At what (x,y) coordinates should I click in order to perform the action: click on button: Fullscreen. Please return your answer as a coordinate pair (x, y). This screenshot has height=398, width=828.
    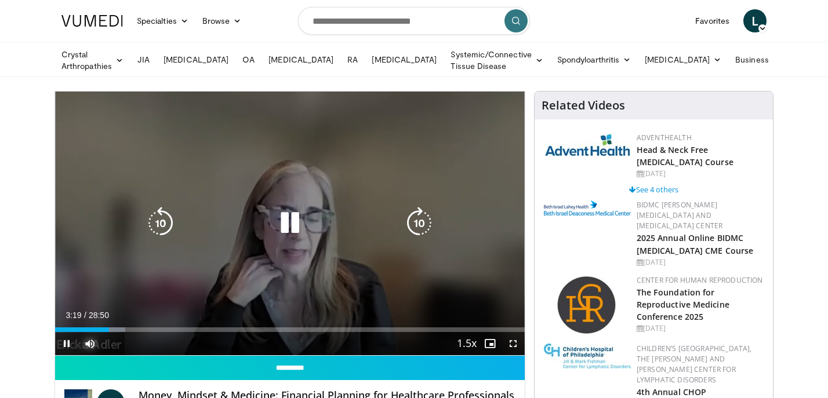
    Looking at the image, I should click on (513, 344).